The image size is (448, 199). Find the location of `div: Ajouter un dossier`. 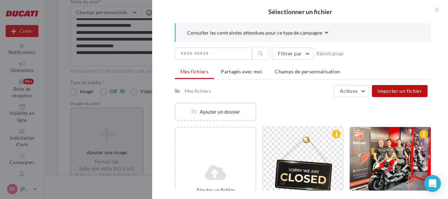

div: Ajouter un dossier is located at coordinates (215, 112).